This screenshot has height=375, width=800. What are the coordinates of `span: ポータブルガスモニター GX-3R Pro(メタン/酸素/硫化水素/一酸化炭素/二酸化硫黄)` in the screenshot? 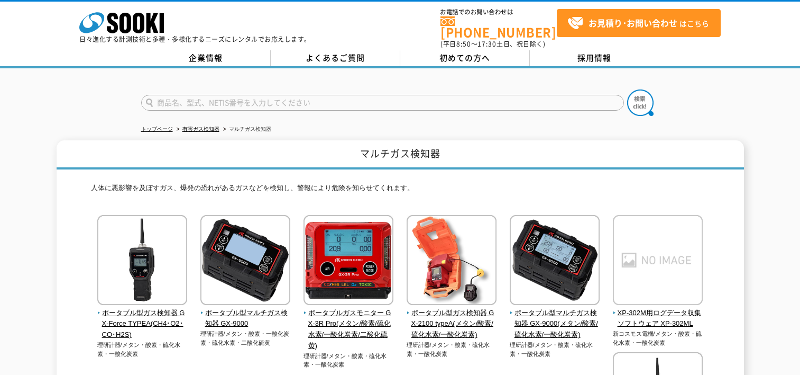 It's located at (349, 329).